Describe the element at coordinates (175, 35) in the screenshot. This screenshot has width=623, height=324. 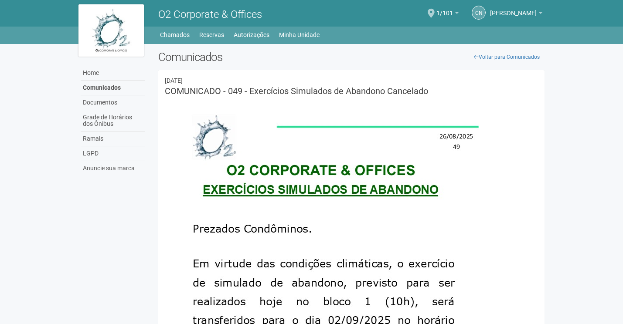
I see `a: Chamados` at that location.